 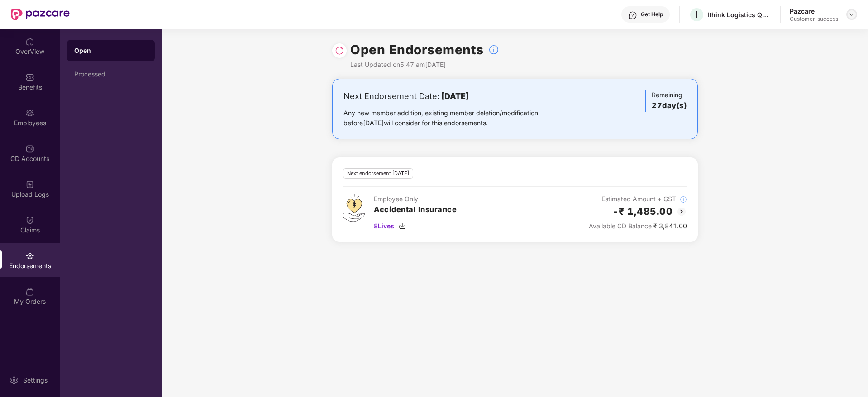 I want to click on div: Pazcare, so click(x=814, y=11).